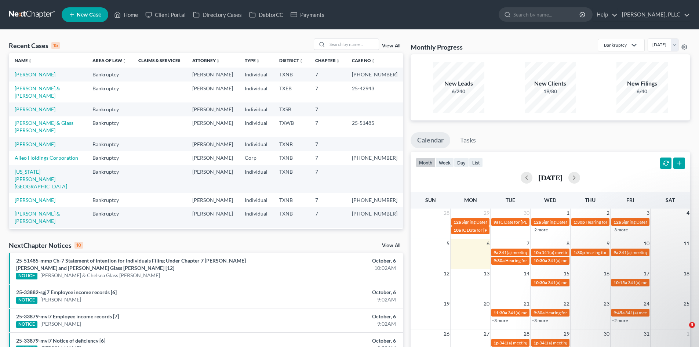 This screenshot has width=699, height=347. I want to click on a: Attorneyunfold_more, so click(206, 60).